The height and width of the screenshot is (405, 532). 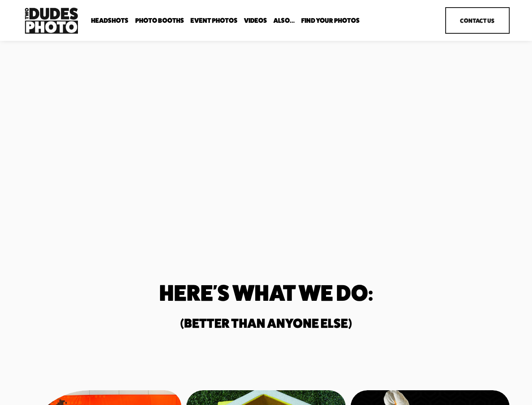 I want to click on span: Find Your Photos, so click(x=330, y=21).